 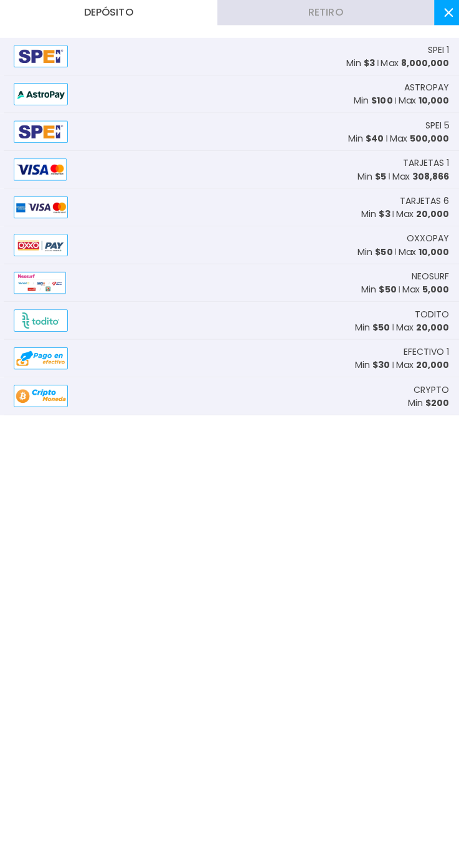 I want to click on span: 308,866, so click(x=427, y=174).